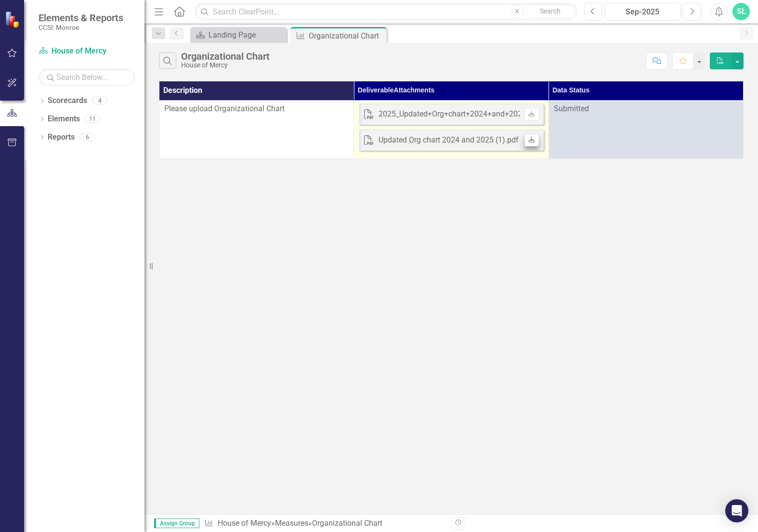 The height and width of the screenshot is (532, 758). I want to click on button: SL, so click(741, 12).